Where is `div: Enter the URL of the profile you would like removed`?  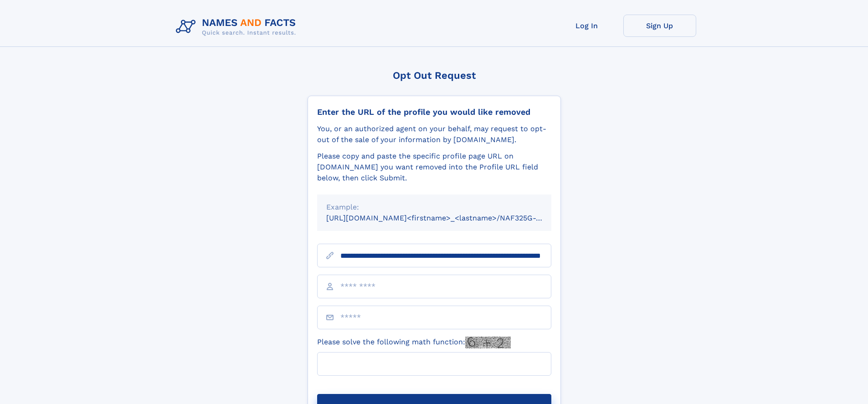
div: Enter the URL of the profile you would like removed is located at coordinates (434, 112).